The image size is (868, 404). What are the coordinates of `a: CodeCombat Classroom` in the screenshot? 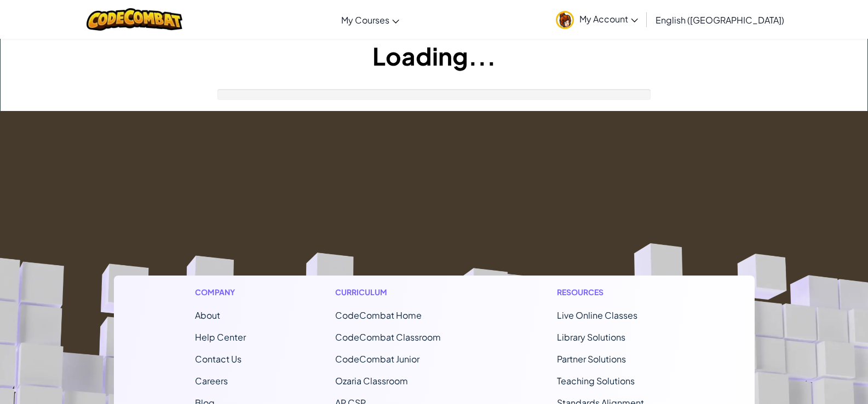 It's located at (387, 337).